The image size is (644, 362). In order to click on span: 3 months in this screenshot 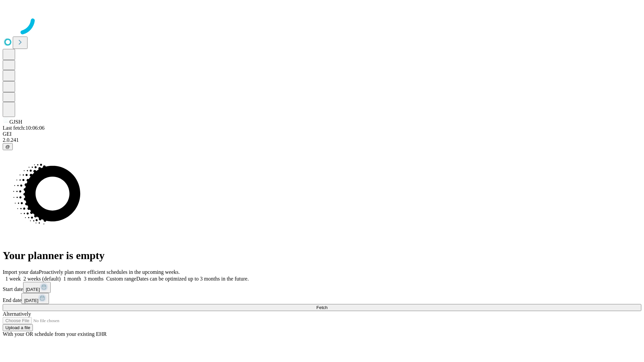, I will do `click(94, 278)`.